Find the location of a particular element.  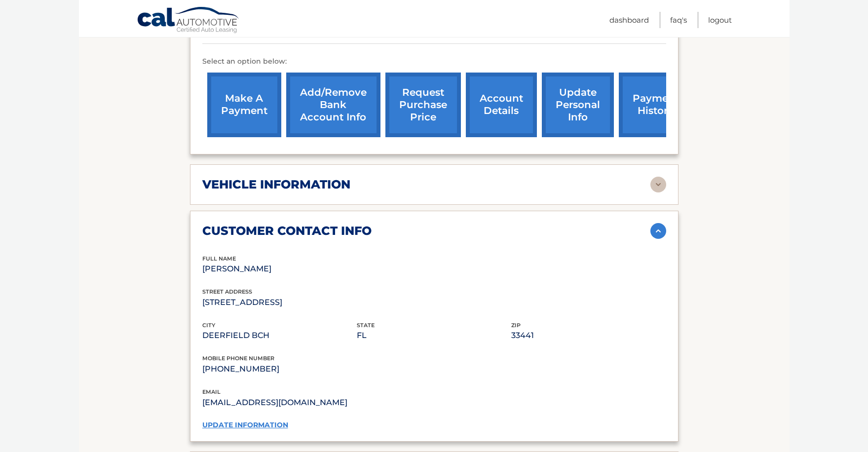

p: FL is located at coordinates (434, 335).